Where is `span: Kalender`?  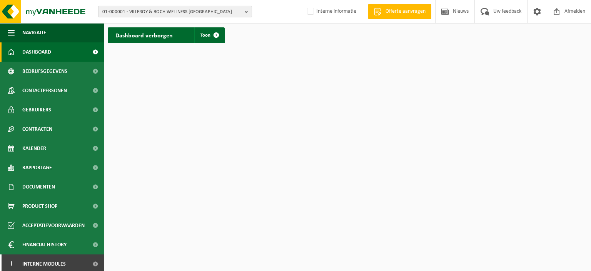
span: Kalender is located at coordinates (34, 148).